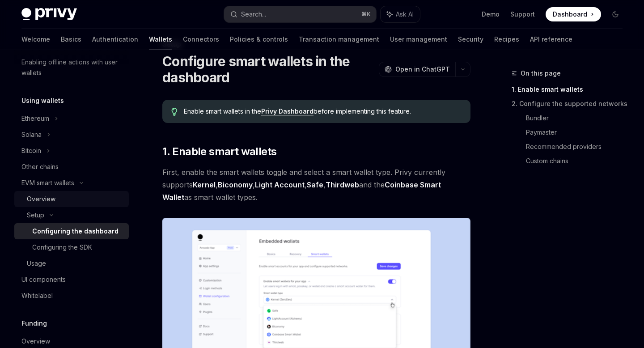 This screenshot has height=348, width=644. I want to click on a: API reference, so click(551, 39).